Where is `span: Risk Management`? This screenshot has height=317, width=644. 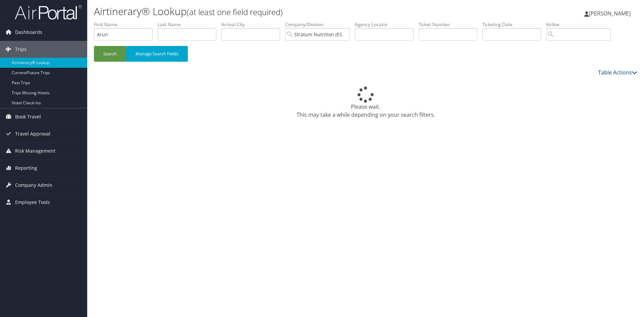 span: Risk Management is located at coordinates (35, 151).